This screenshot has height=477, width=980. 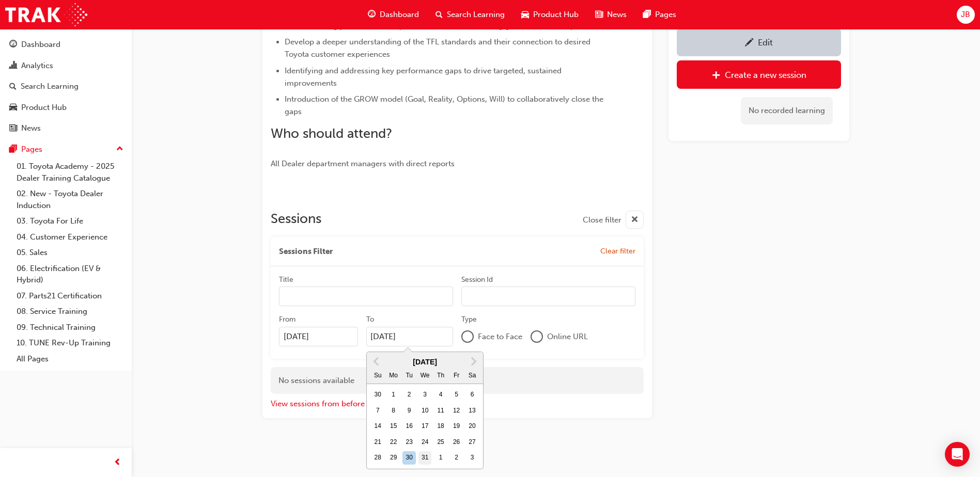 What do you see at coordinates (456, 458) in the screenshot?
I see `div: Choose Friday, January 2nd, 2026` at bounding box center [456, 458].